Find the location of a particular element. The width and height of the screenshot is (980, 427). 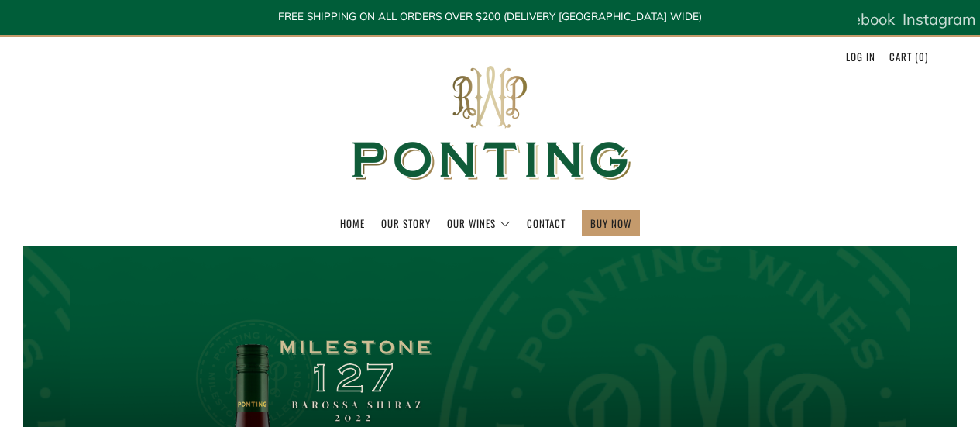

a: BUY NOW is located at coordinates (611, 223).